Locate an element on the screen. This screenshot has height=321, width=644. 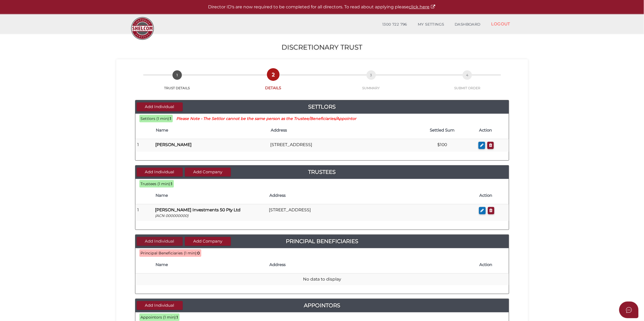
h4: Settlors is located at coordinates (322, 107).